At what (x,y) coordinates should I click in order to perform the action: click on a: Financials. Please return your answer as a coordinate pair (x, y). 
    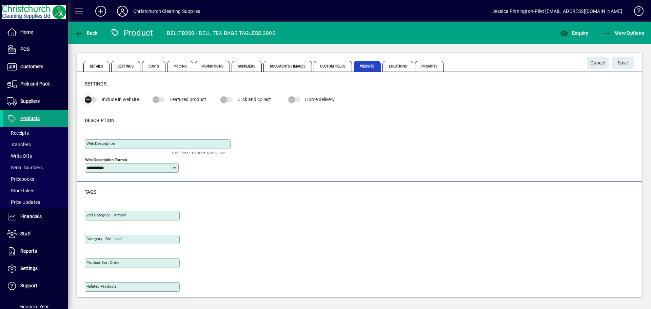
    Looking at the image, I should click on (36, 217).